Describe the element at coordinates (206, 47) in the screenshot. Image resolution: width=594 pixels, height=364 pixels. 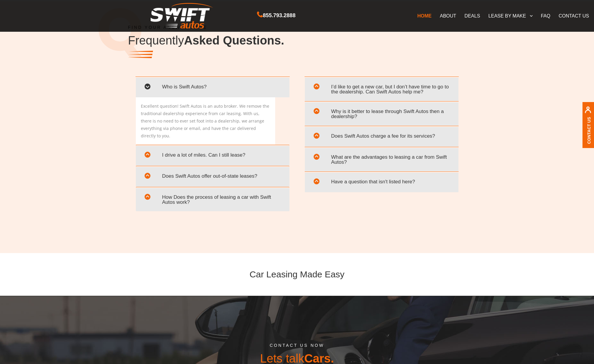
I see `h3: Frequently` at that location.